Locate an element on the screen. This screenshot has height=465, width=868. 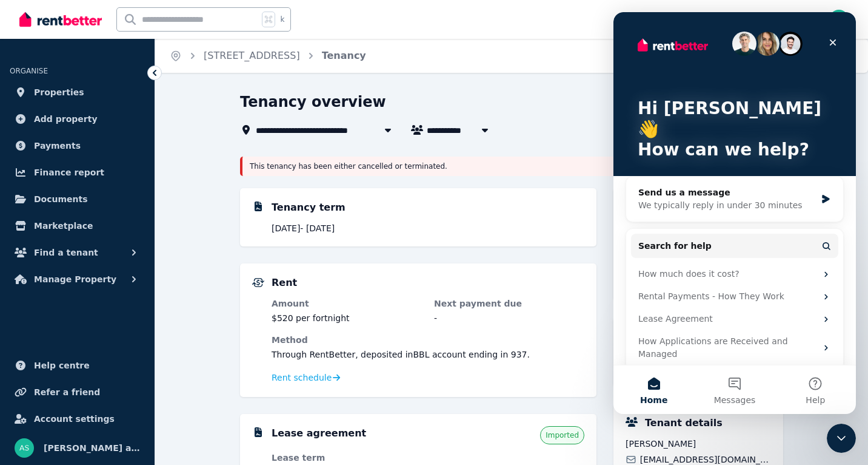
h5: Tenant details is located at coordinates (684, 423).